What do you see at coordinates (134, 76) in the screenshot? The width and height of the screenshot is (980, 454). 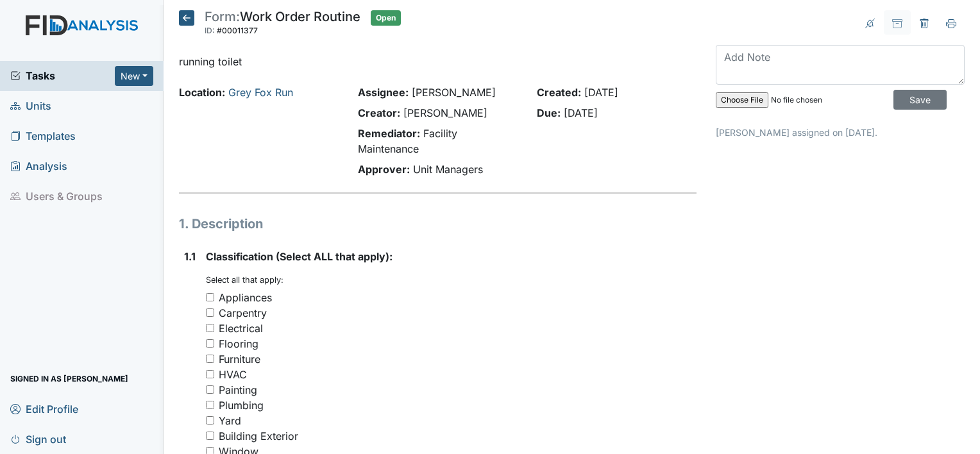 I see `button: New` at bounding box center [134, 76].